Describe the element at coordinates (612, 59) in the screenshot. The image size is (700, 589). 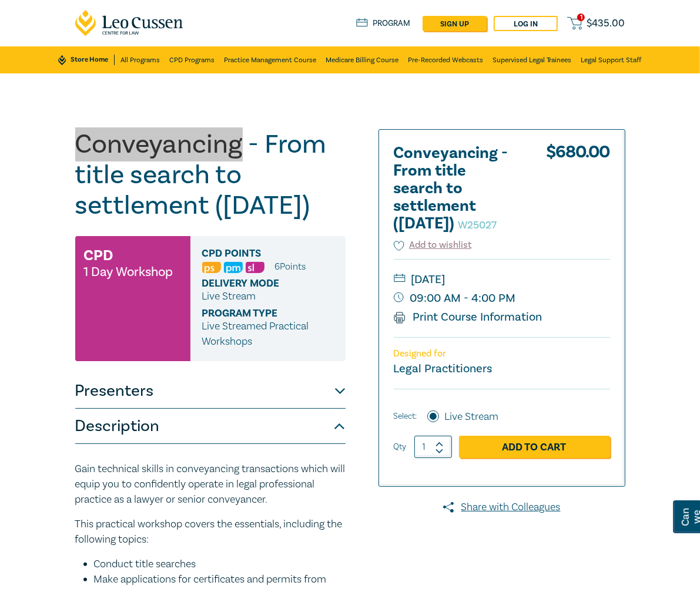
I see `a: Legal Support Staff` at that location.